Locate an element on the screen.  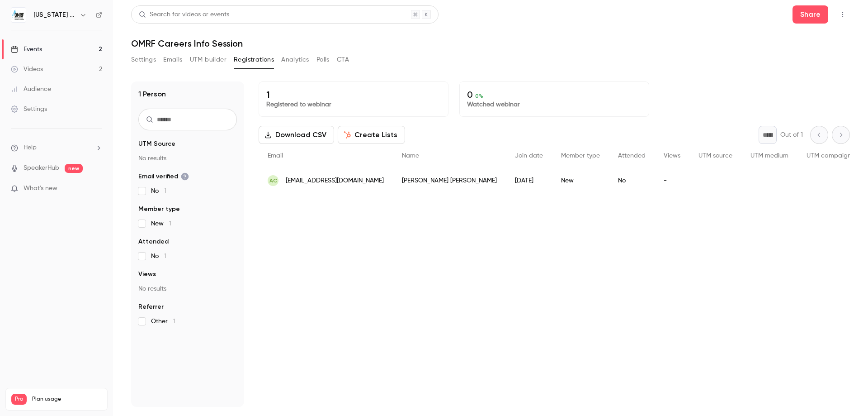
span: Referrer is located at coordinates (151, 307).